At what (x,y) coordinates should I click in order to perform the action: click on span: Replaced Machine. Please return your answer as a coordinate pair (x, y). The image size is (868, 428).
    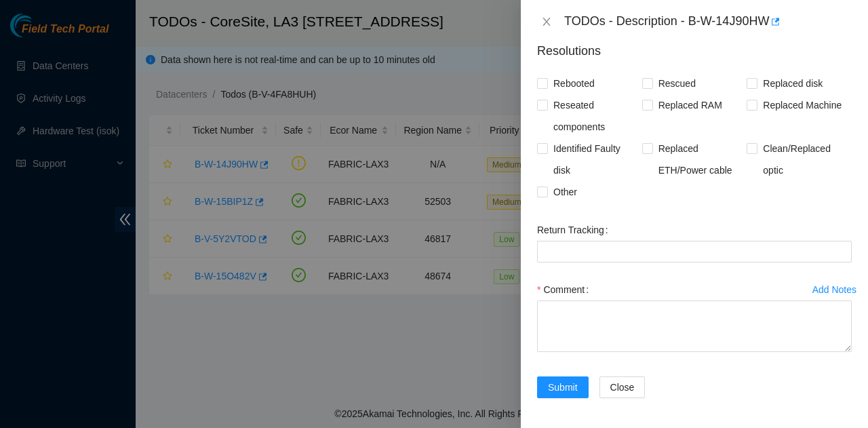
    Looking at the image, I should click on (802, 105).